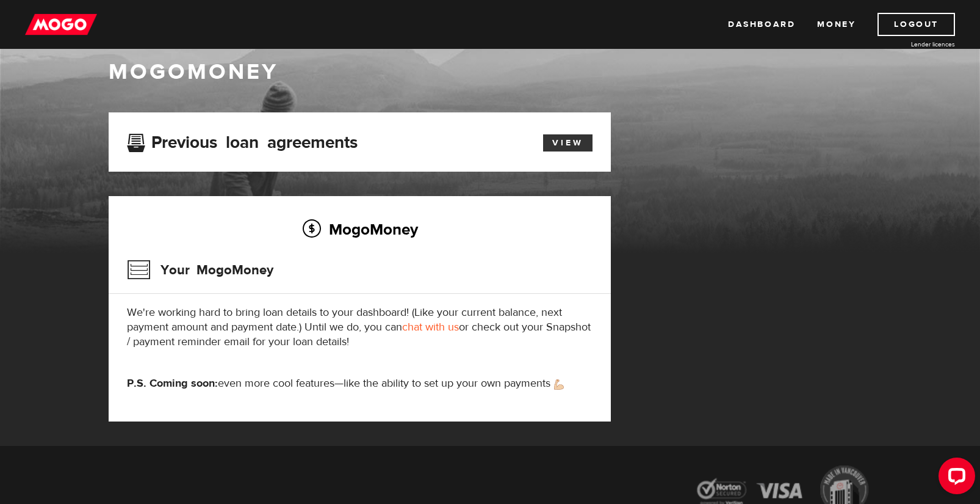  Describe the element at coordinates (836, 24) in the screenshot. I see `a: Money` at that location.